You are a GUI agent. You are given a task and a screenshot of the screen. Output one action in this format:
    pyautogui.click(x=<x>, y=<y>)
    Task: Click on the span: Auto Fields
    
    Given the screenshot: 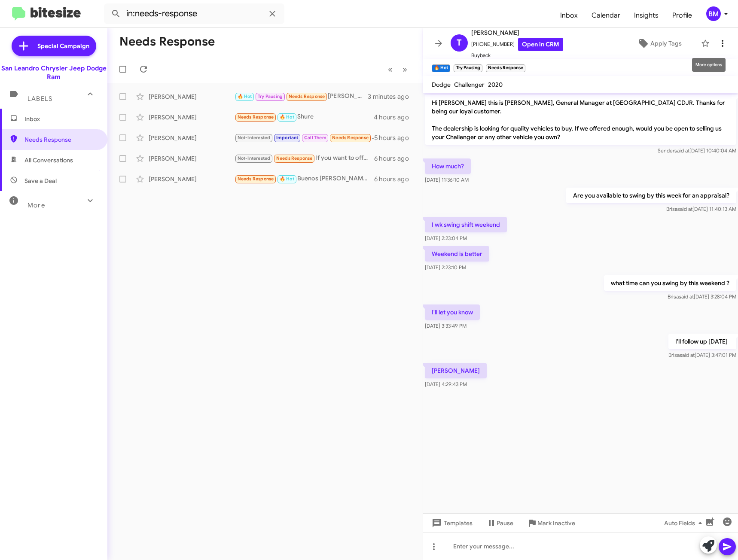 What is the action you would take?
    pyautogui.click(x=685, y=523)
    